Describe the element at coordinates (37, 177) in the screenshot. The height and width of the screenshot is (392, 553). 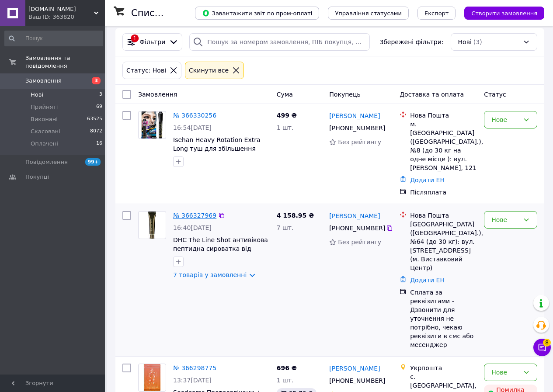
I see `span: Покупці` at that location.